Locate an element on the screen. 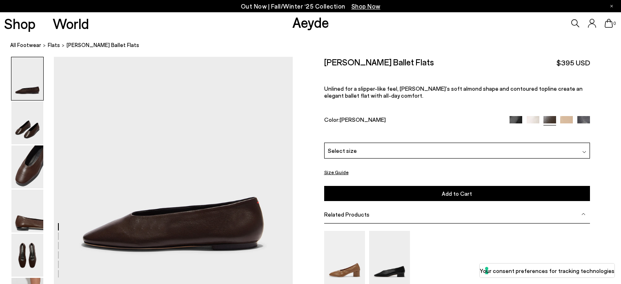 The width and height of the screenshot is (621, 284). label: Your consent preferences for tracking technologies is located at coordinates (547, 270).